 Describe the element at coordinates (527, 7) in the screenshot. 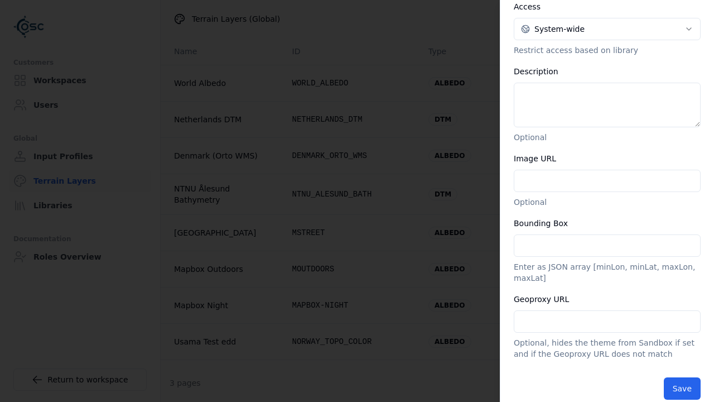

I see `label: Access` at that location.